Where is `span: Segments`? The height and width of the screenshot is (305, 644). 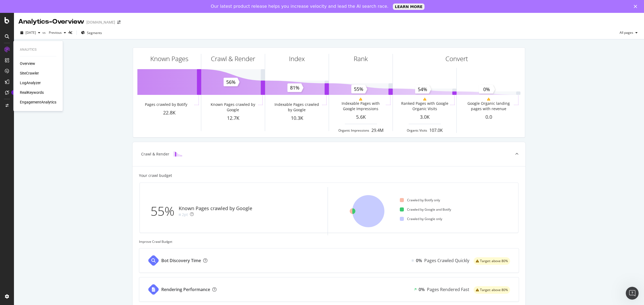
span: Segments is located at coordinates (95, 33).